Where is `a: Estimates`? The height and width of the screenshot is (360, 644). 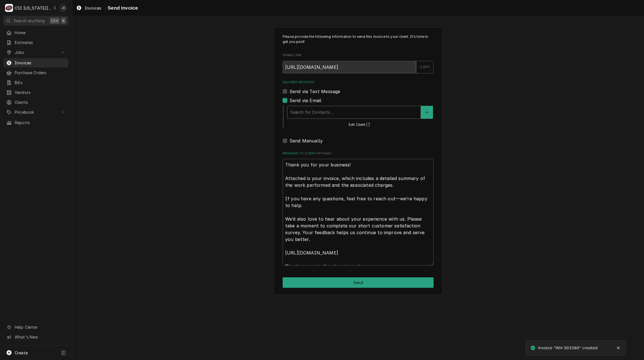 a: Estimates is located at coordinates (36, 42).